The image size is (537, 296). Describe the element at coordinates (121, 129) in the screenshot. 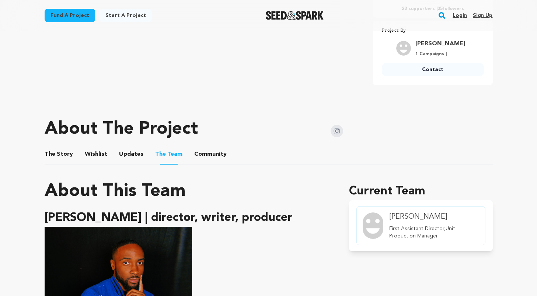

I see `h1: About The Project` at that location.